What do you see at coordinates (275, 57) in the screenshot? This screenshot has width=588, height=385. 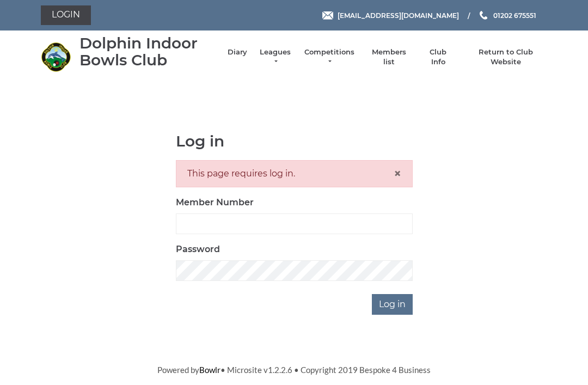 I see `a: Leagues` at bounding box center [275, 57].